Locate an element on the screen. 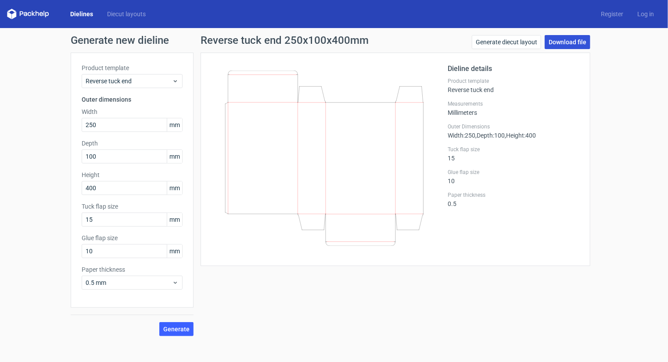  label: Measurements is located at coordinates (513, 104).